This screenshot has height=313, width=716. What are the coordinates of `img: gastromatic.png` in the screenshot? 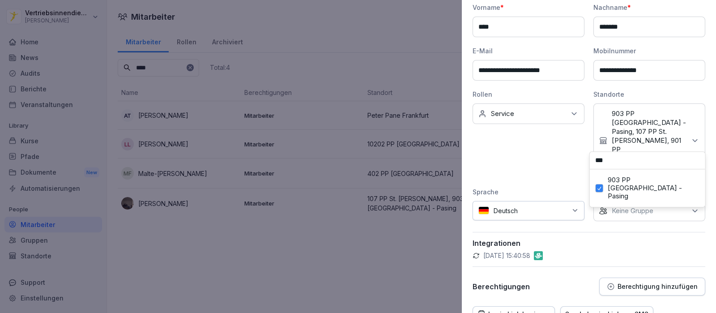 It's located at (538, 255).